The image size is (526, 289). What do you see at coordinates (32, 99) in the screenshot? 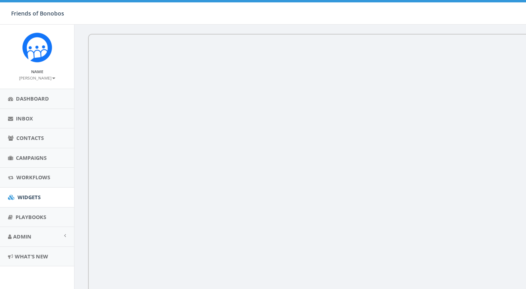
I see `span: Dashboard` at bounding box center [32, 99].